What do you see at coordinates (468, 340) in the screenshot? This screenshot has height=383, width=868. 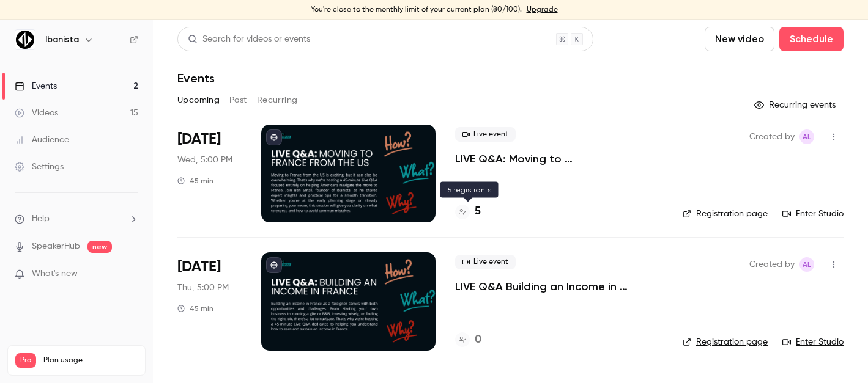 I see `a: 0` at bounding box center [468, 340].